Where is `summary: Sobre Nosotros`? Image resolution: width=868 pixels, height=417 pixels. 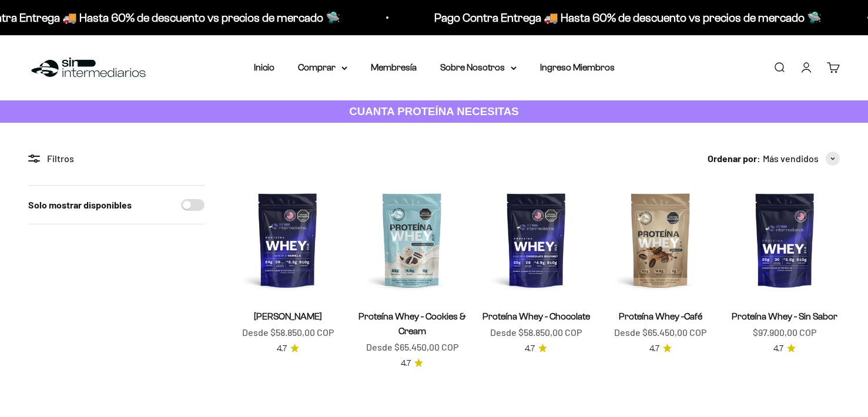
summary: Sobre Nosotros is located at coordinates (478, 67).